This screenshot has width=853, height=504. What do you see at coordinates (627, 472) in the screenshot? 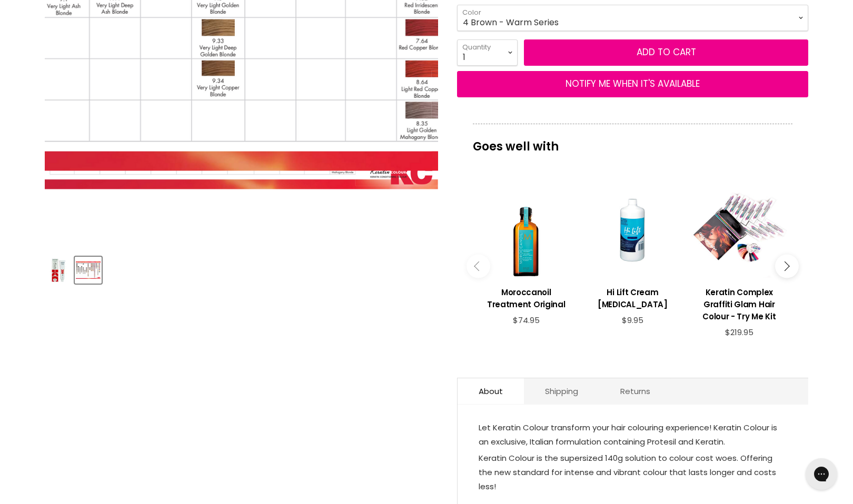
I see `span: Keratin Colour is the supersized 140g solution to colour cost woes. Offering the new standard for...` at bounding box center [627, 472].